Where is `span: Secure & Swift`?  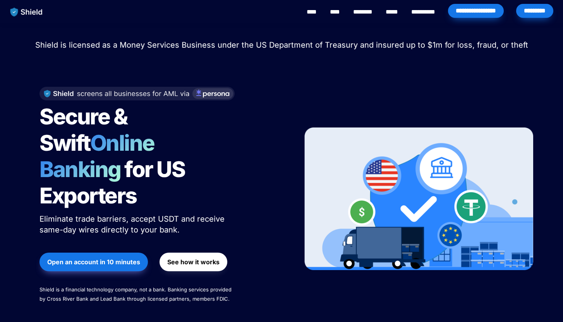 span: Secure & Swift is located at coordinates (85, 130).